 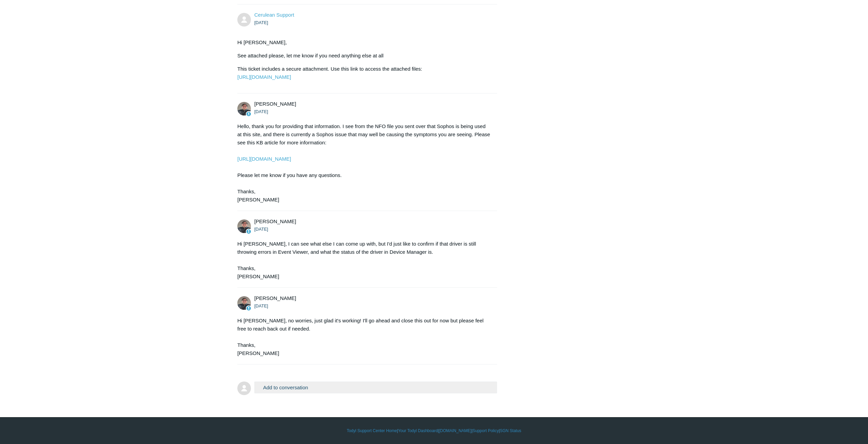 I want to click on time: 09/24/2025, 16:15, so click(x=261, y=305).